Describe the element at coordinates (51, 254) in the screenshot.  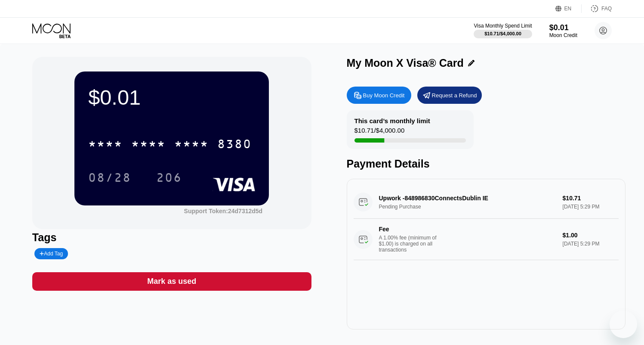
I see `div: Add Tag` at that location.